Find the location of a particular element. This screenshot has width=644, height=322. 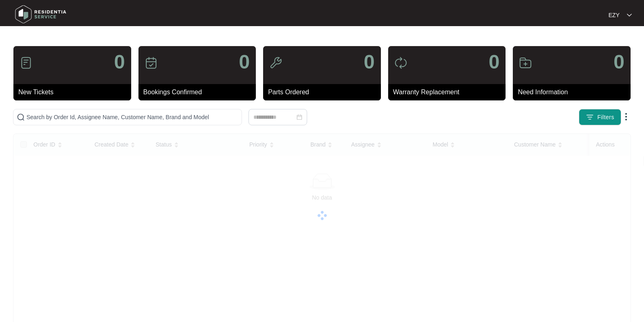

p: Bookings Confirmed is located at coordinates (199, 92).